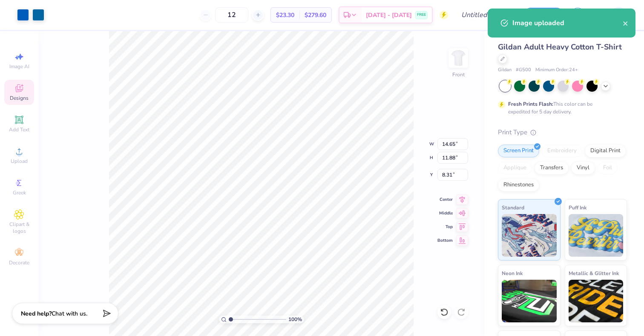  Describe the element at coordinates (70, 313) in the screenshot. I see `span: Chat with us.` at that location.